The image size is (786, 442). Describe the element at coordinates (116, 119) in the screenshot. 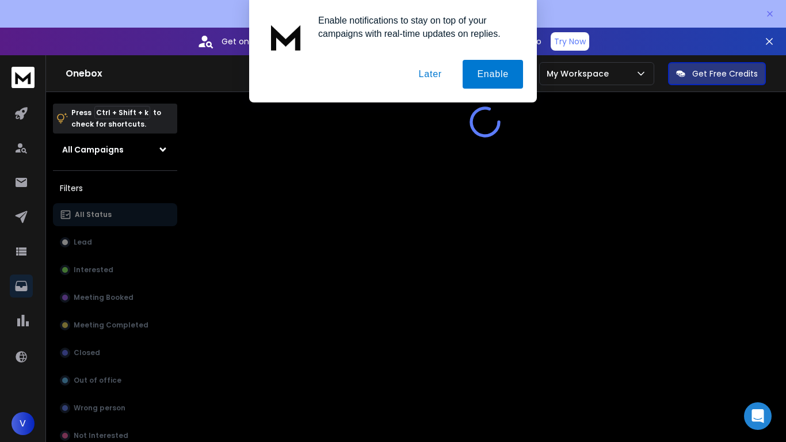

I see `p: Press to check for shortcuts.` at that location.